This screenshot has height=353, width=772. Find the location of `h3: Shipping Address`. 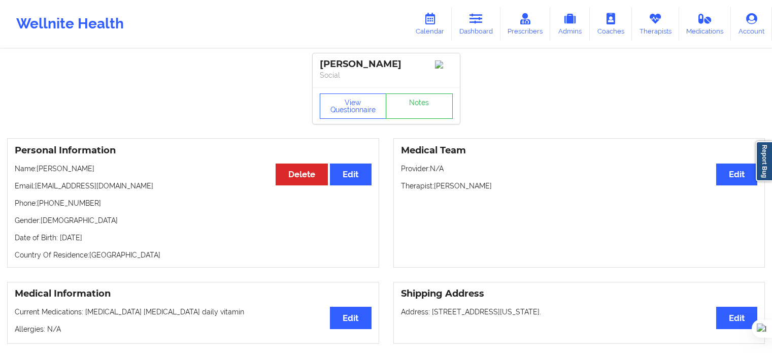

h3: Shipping Address is located at coordinates (579, 293).